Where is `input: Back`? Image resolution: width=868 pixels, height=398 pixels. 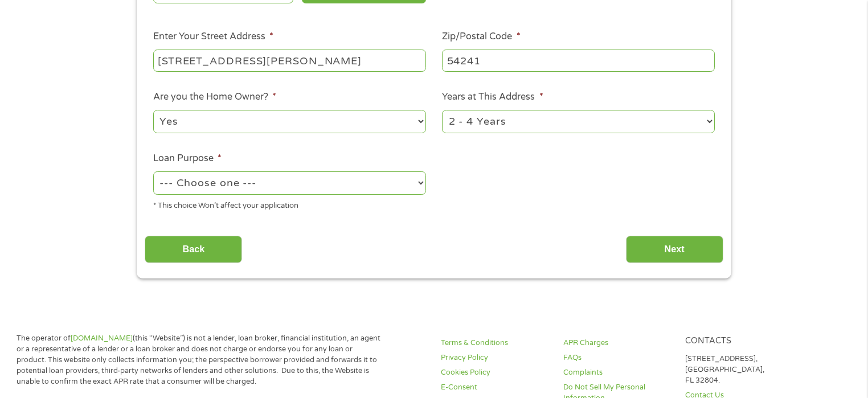 input: Back is located at coordinates (193, 249).